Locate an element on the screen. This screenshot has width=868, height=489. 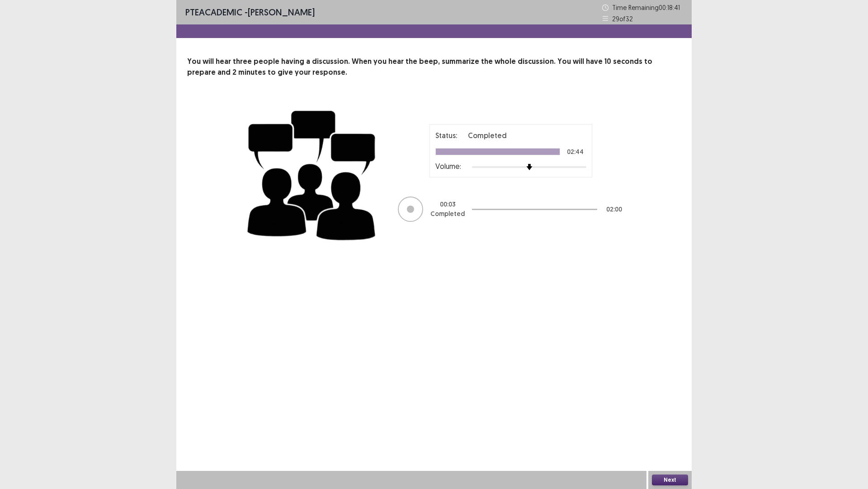
p: Volume: is located at coordinates (449, 166).